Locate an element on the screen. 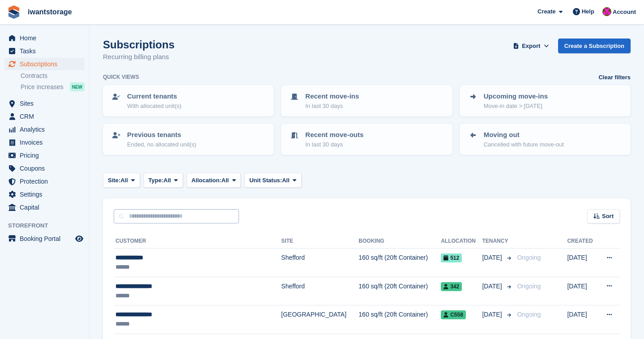 Image resolution: width=644 pixels, height=339 pixels. span: Settings is located at coordinates (47, 194).